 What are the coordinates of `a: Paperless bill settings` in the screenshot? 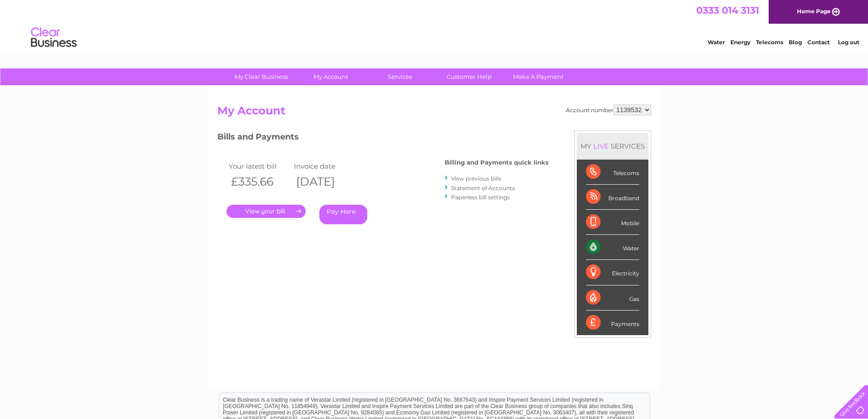 It's located at (480, 197).